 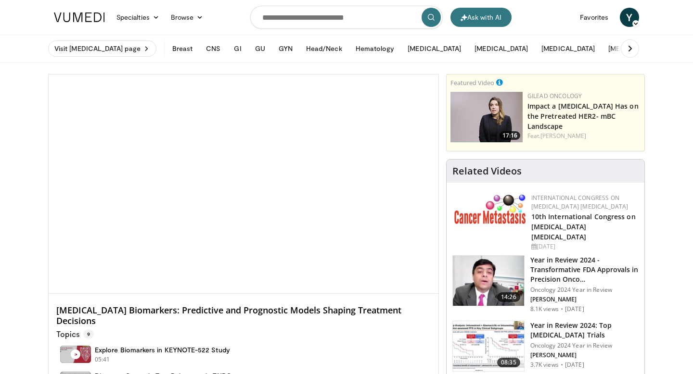 What do you see at coordinates (480, 17) in the screenshot?
I see `button: Ask with AI` at bounding box center [480, 17].